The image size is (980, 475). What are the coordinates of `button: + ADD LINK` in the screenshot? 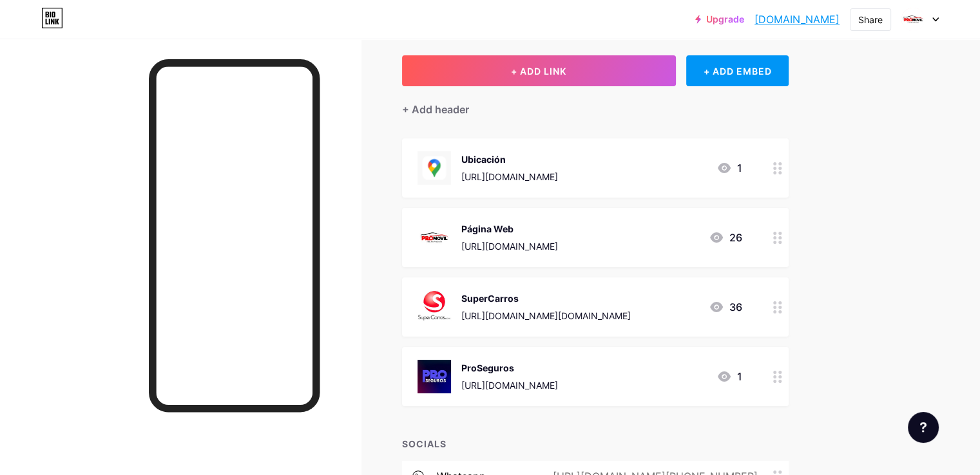 It's located at (539, 71).